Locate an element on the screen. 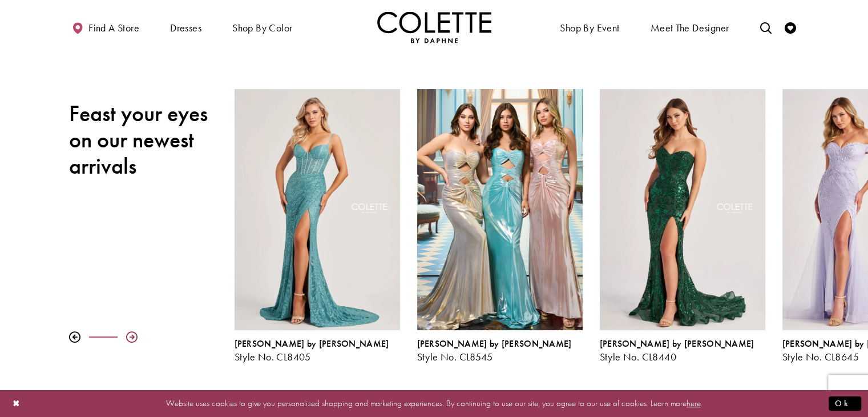  button: Close Dialog is located at coordinates (16, 403).